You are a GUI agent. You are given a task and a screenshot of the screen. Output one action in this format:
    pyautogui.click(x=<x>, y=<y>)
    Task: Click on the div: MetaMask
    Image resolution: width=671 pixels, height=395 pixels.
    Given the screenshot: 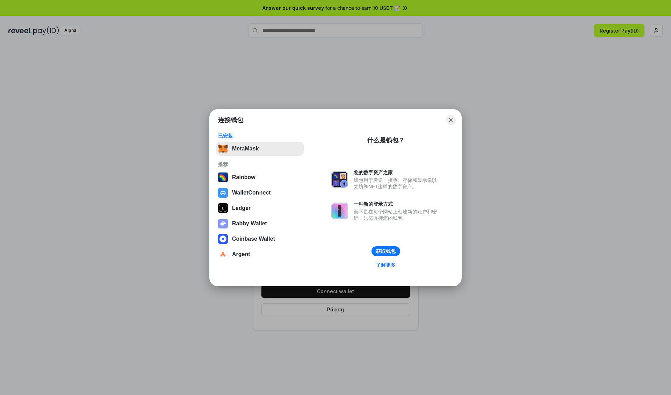 What is the action you would take?
    pyautogui.click(x=246, y=149)
    